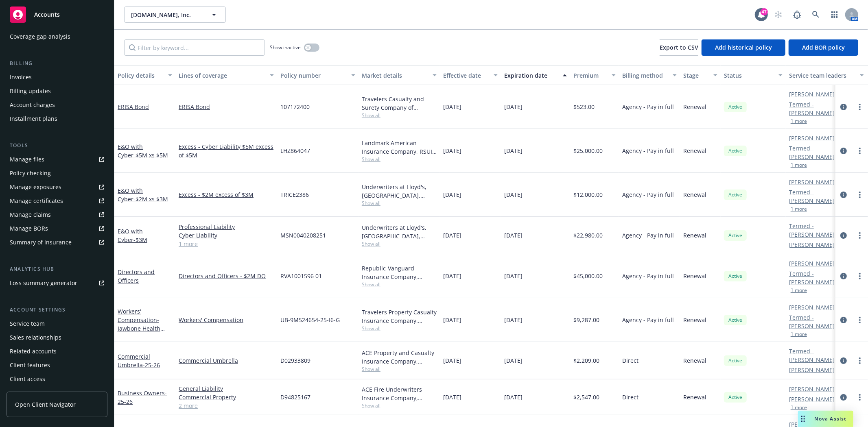 This screenshot has height=427, width=868. I want to click on a: Switch app, so click(834, 14).